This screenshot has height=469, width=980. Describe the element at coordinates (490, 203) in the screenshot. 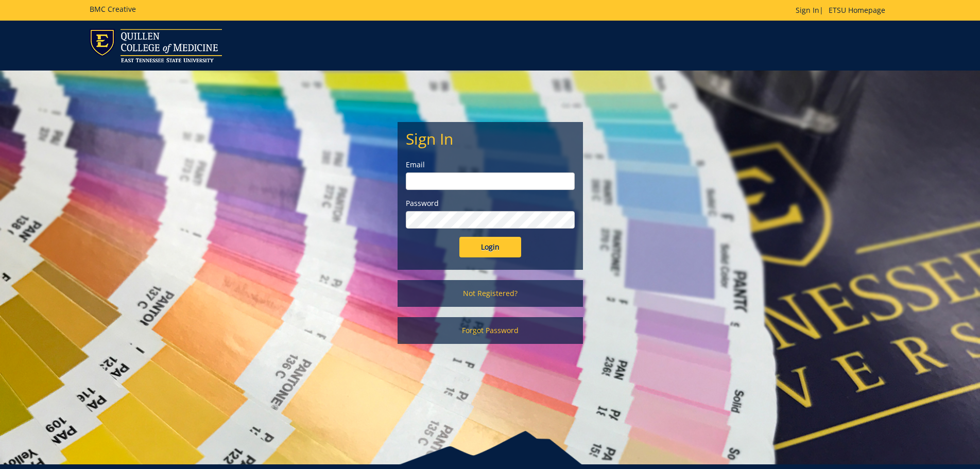

I see `label: Password` at that location.